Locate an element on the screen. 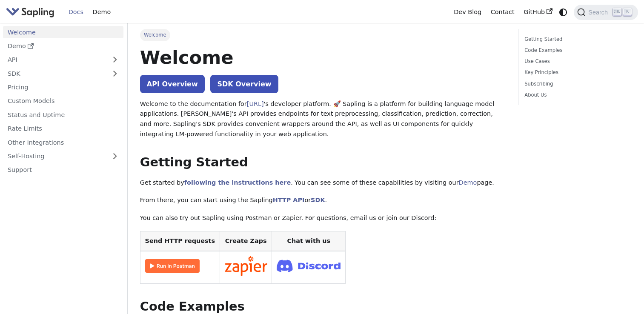 This screenshot has height=314, width=644. a: Key Principles is located at coordinates (576, 72).